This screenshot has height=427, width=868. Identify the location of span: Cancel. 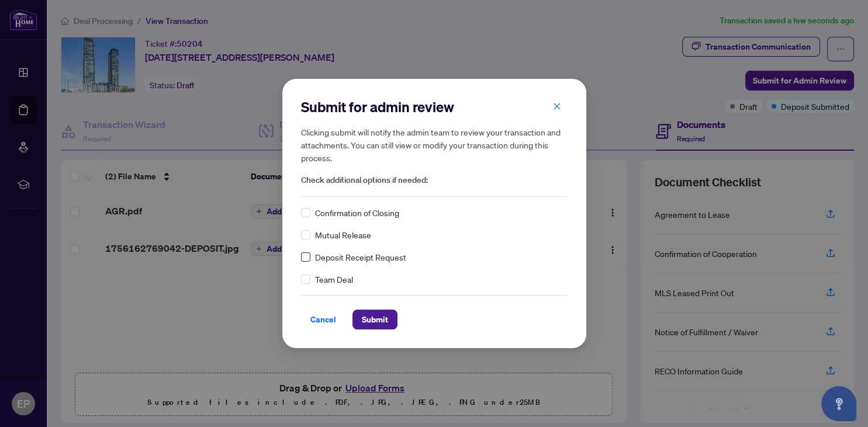
(323, 320).